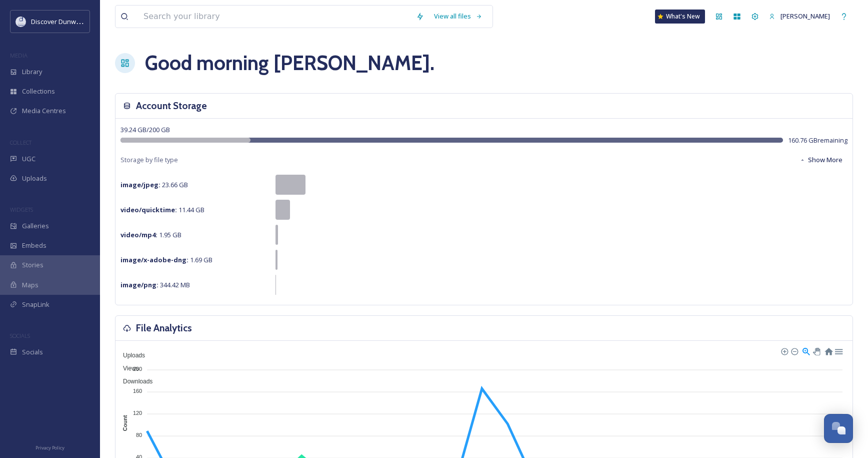 The height and width of the screenshot is (458, 868). I want to click on a: Privacy Policy, so click(50, 447).